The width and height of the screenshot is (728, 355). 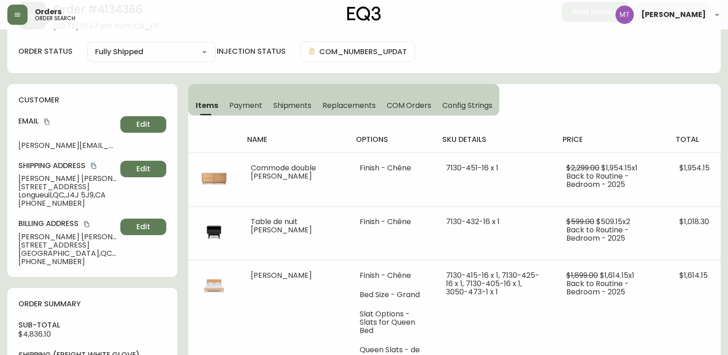 What do you see at coordinates (34, 334) in the screenshot?
I see `span: $4,836.10` at bounding box center [34, 334].